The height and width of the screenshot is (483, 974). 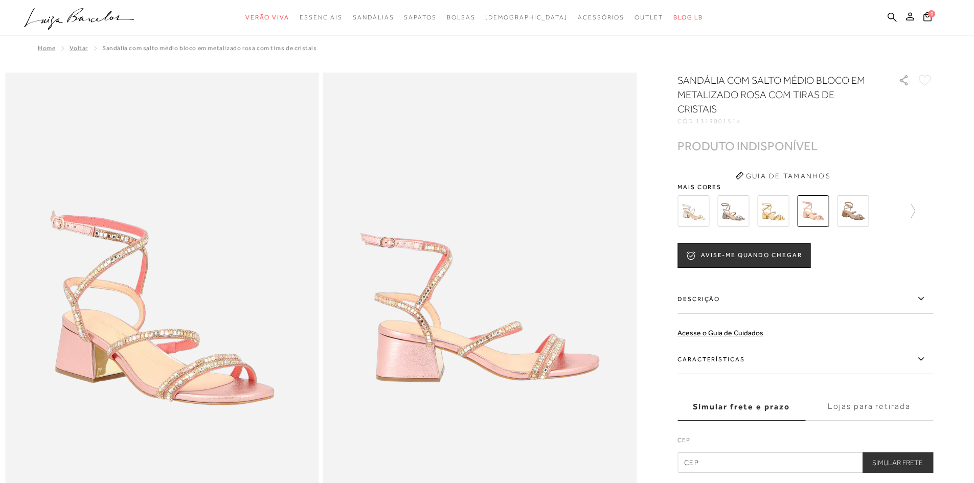 I want to click on h1: SANDÁLIA COM SALTO MÉDIO BLOCO EM METALIZADO ROSA COM TIRAS DE CRISTAIS, so click(x=773, y=95).